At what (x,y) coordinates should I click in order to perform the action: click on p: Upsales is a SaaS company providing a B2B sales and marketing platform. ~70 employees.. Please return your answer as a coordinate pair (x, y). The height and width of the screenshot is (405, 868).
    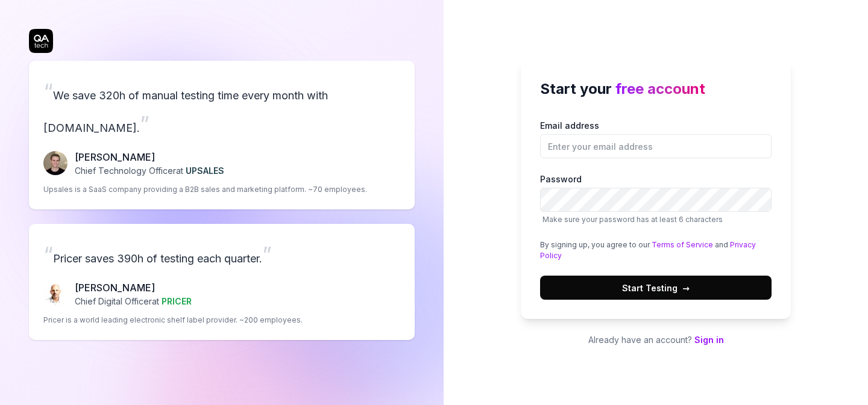
    Looking at the image, I should click on (205, 190).